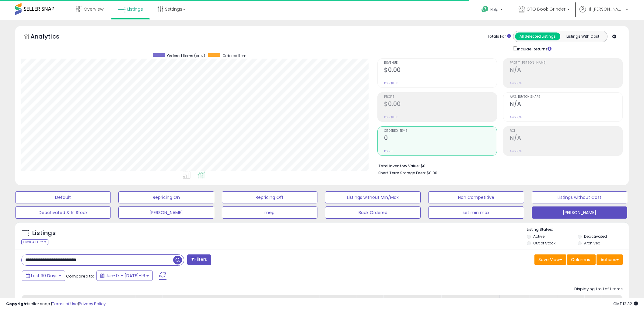 This screenshot has height=310, width=644. Describe the element at coordinates (595, 236) in the screenshot. I see `label: Deactivated` at that location.